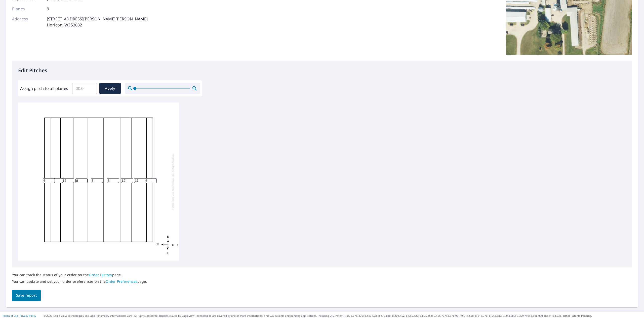 The height and width of the screenshot is (320, 644). What do you see at coordinates (101, 275) in the screenshot?
I see `a: Order History` at bounding box center [101, 275].